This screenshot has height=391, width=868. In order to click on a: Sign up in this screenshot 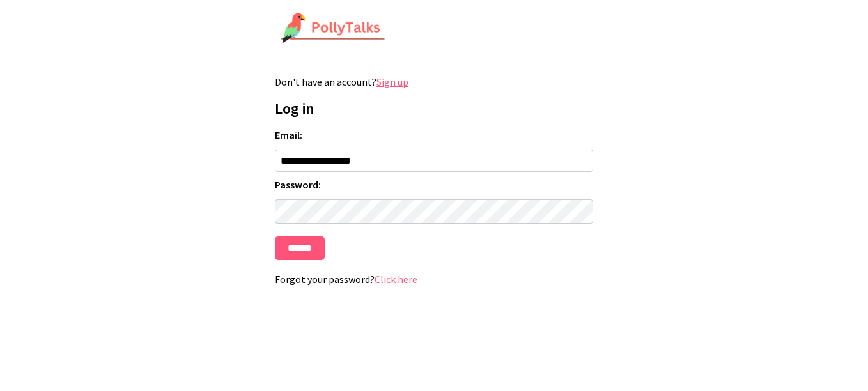, I will do `click(393, 82)`.